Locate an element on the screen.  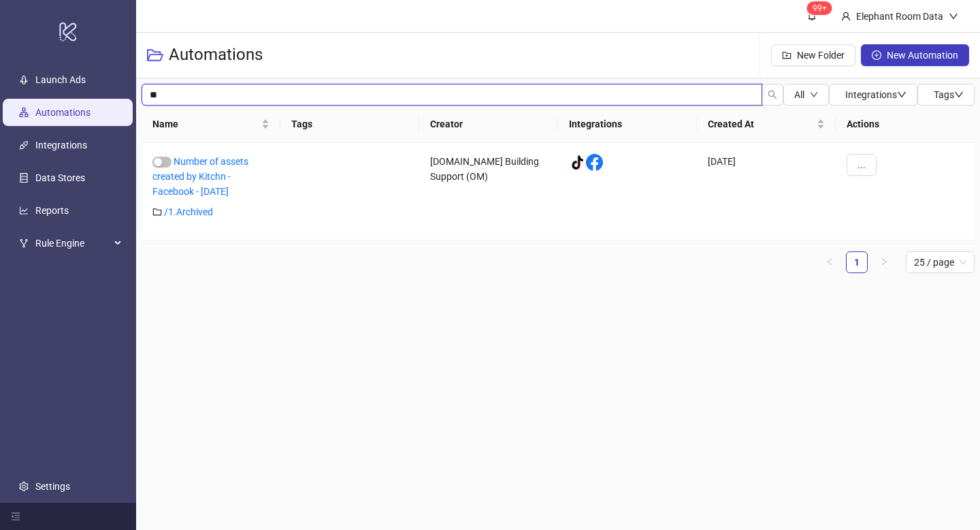
a: Integrations is located at coordinates (61, 145).